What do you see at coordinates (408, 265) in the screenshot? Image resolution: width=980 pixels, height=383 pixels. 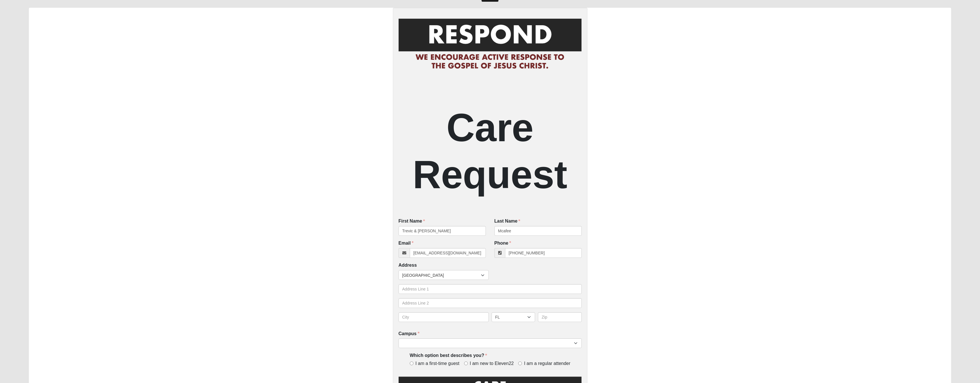 I see `label: Address` at bounding box center [408, 265].